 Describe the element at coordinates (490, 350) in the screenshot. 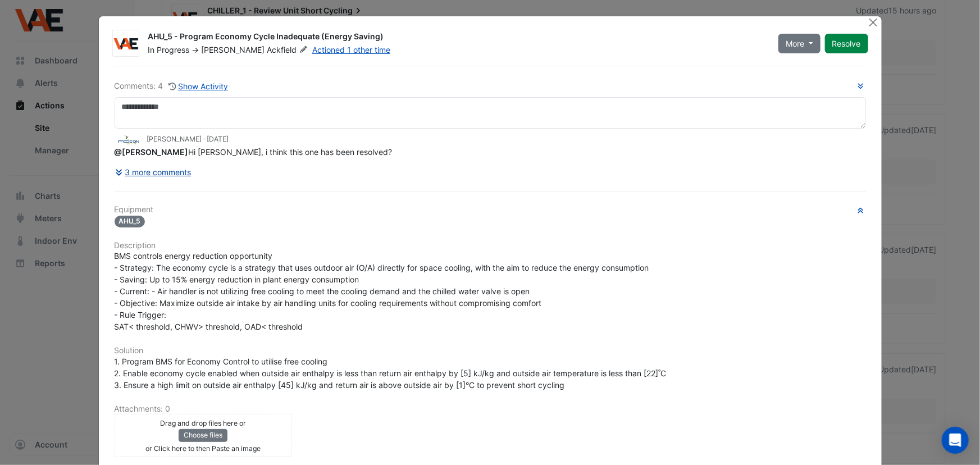

I see `h6: Solution` at that location.